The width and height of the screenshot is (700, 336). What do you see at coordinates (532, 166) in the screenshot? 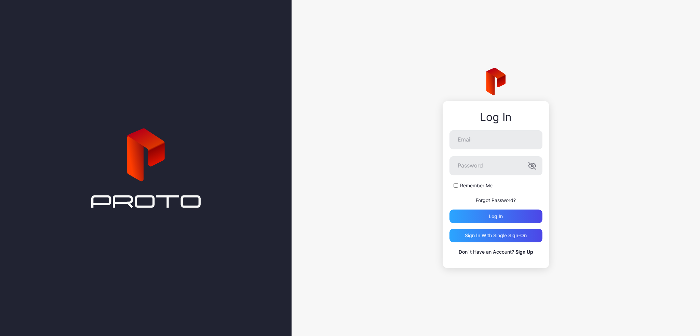
I see `button: Password` at bounding box center [532, 166].